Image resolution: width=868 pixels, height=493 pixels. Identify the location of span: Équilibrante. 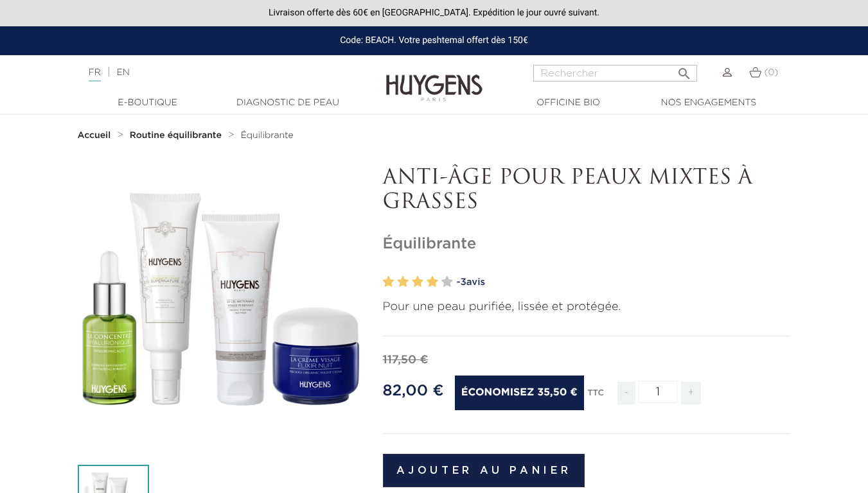
(267, 136).